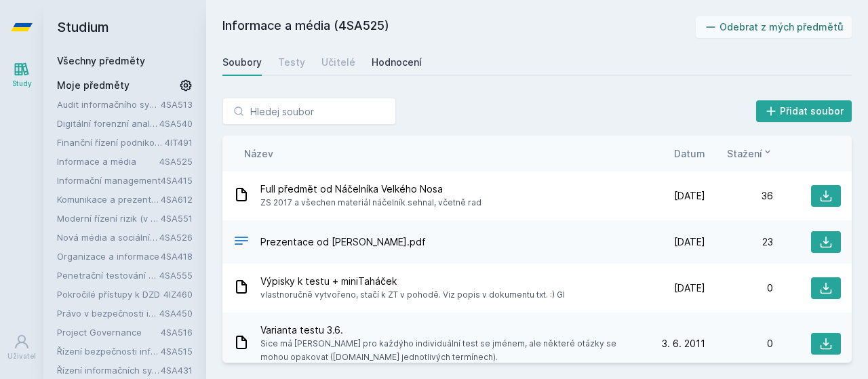 The image size is (868, 379). What do you see at coordinates (177, 332) in the screenshot?
I see `a: 4SA516` at bounding box center [177, 332].